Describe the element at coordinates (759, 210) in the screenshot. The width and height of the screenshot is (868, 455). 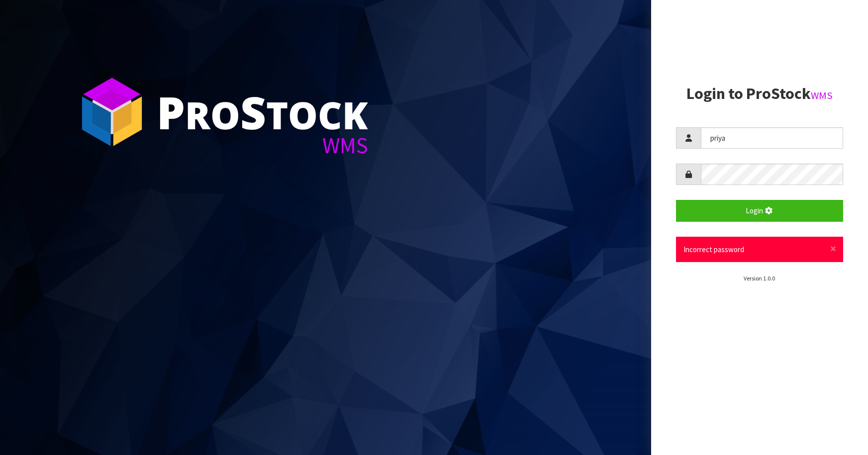
I see `button: Login` at that location.